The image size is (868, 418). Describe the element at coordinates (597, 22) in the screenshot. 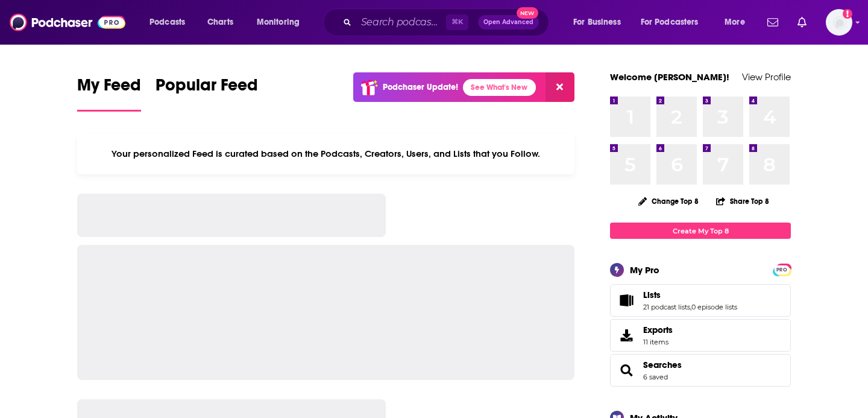

I see `span: For Business` at that location.